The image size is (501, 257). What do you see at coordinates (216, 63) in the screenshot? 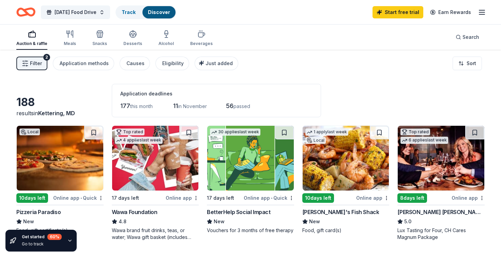
I see `button: Just added` at bounding box center [216, 63].